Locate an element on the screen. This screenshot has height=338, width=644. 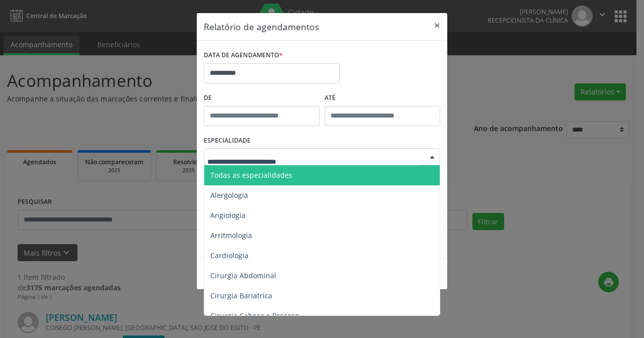
span: Angiologia is located at coordinates (228, 215).